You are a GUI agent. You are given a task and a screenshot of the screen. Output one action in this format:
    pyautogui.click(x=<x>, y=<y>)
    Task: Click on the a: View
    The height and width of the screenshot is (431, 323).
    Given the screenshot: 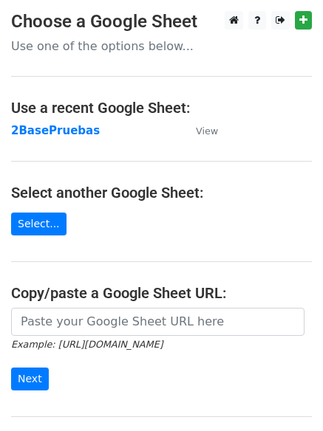 What is the action you would take?
    pyautogui.click(x=199, y=131)
    